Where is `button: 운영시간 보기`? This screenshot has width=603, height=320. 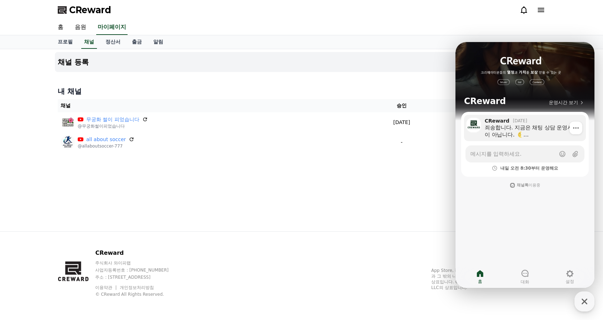
button: 운영시간 보기 is located at coordinates (110, 61).